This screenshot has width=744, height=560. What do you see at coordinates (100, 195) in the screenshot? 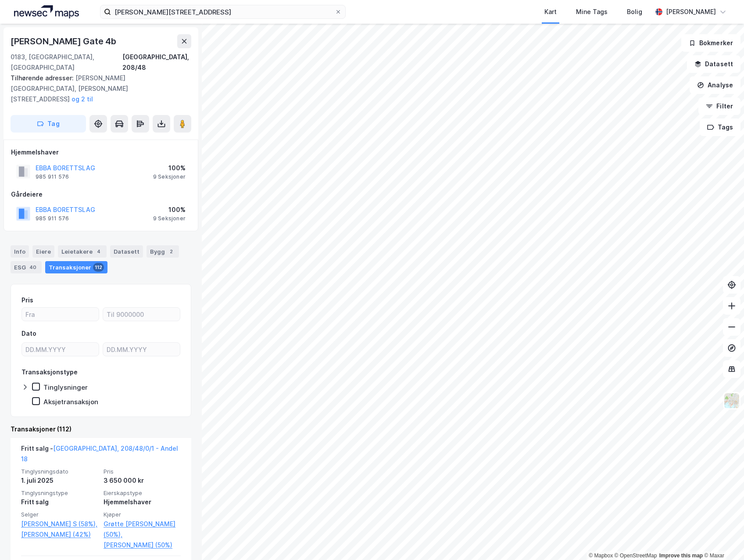
I see `div: Gårdeiere` at bounding box center [100, 195].